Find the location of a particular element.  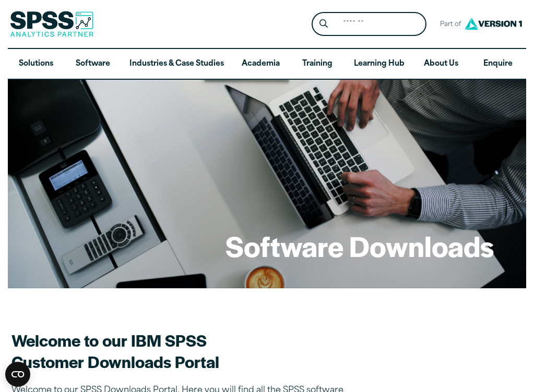

span: Part of is located at coordinates (448, 25).